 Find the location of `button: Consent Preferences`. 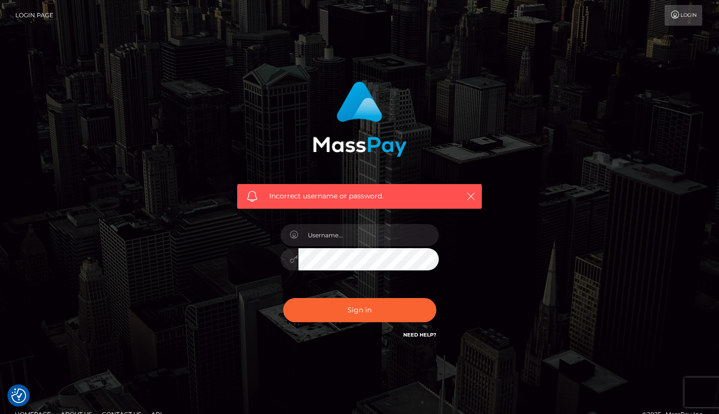

button: Consent Preferences is located at coordinates (19, 396).